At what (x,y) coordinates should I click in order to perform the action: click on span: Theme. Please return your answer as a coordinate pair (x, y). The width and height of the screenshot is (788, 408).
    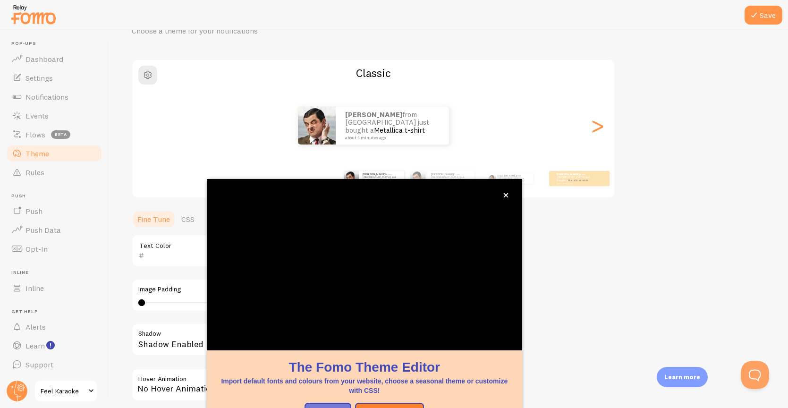
    Looking at the image, I should click on (37, 153).